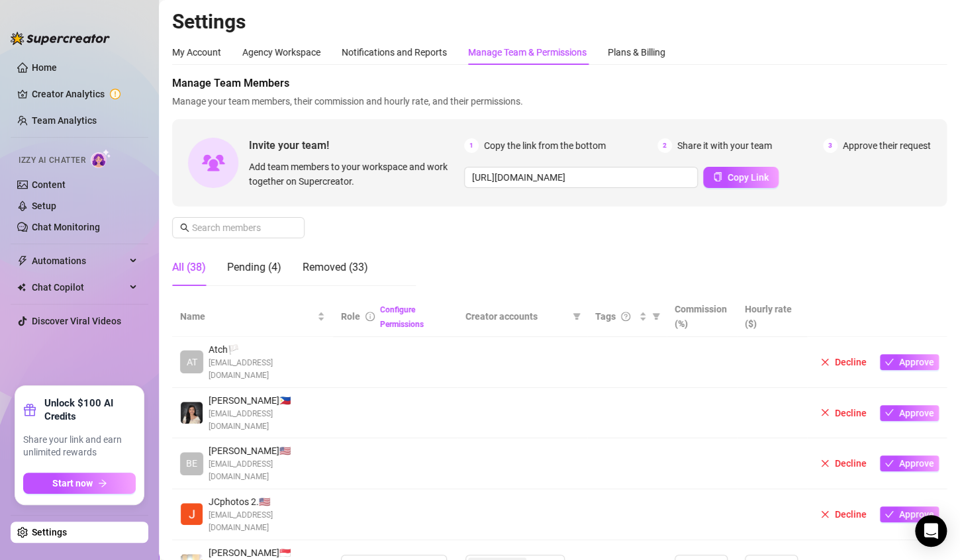 The height and width of the screenshot is (560, 960). I want to click on div: Manage Team & Permissions, so click(527, 52).